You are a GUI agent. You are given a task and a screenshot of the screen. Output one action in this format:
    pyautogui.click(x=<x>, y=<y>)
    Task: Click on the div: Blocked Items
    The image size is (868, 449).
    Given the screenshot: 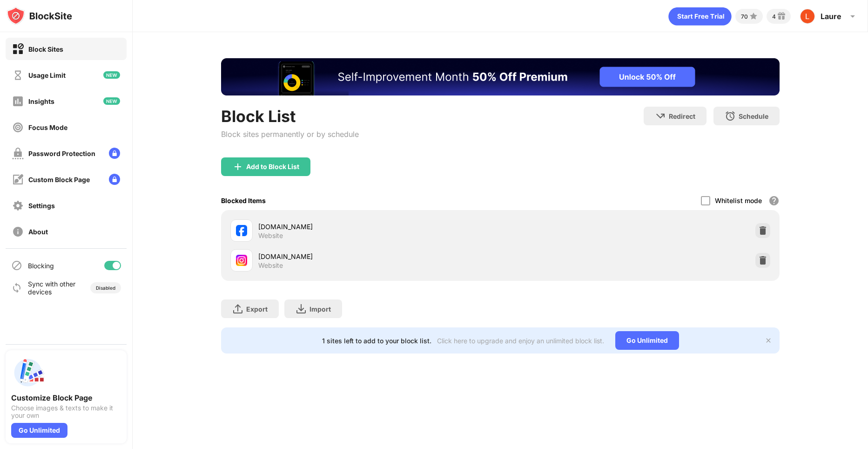 What is the action you would take?
    pyautogui.click(x=244, y=200)
    